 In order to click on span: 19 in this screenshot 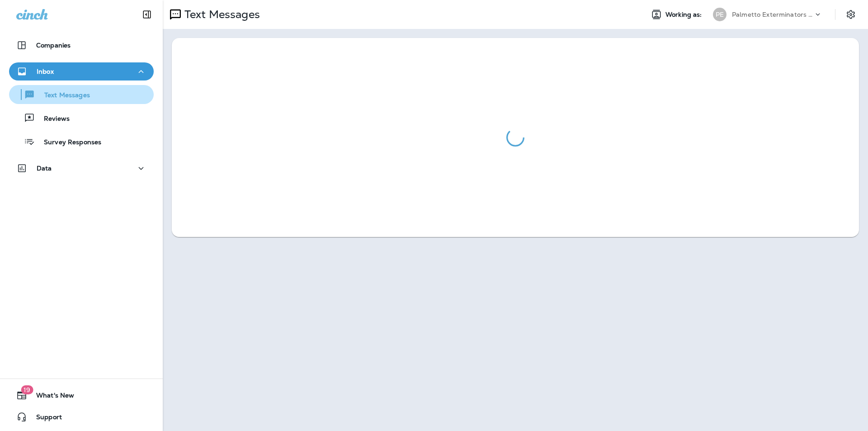, I will do `click(27, 390)`.